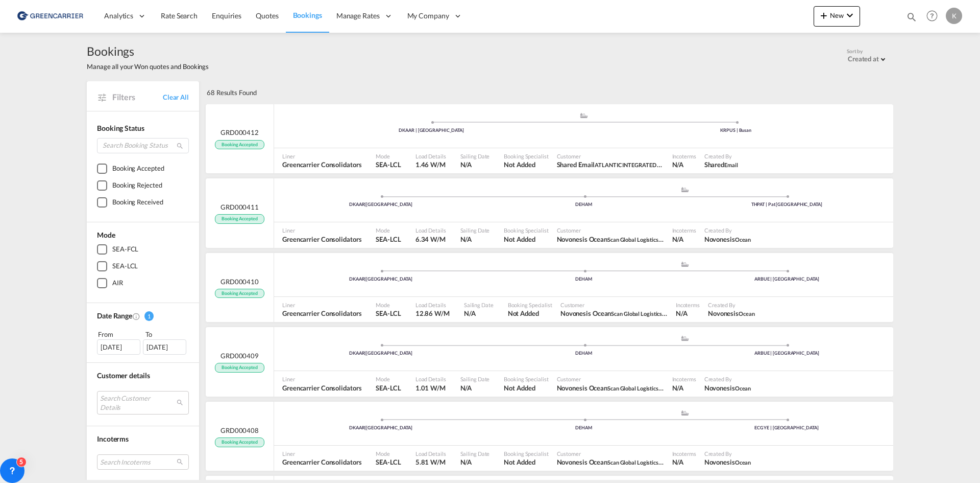  I want to click on div: Created at, so click(863, 59).